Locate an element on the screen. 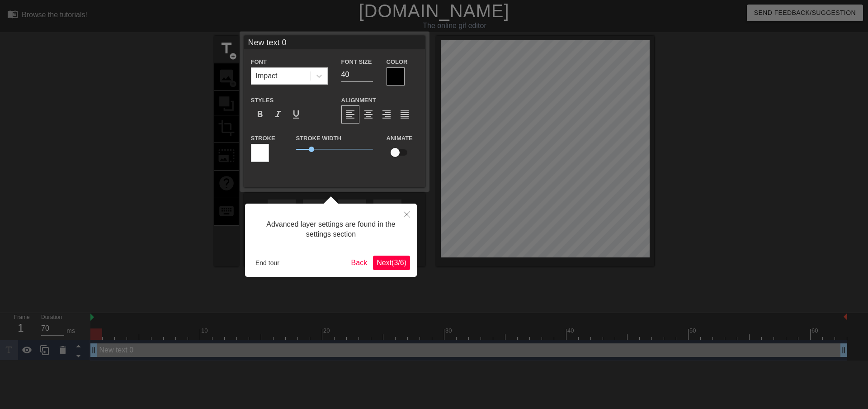  button: End tour is located at coordinates (268, 263).